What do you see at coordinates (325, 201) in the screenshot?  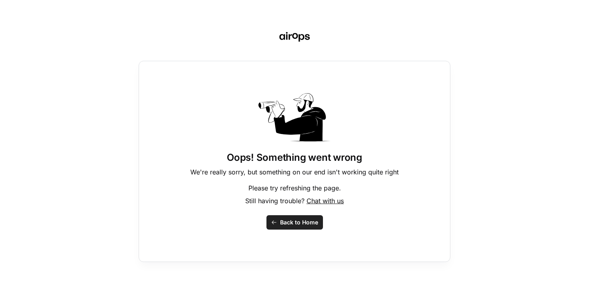 I see `span: Chat with us` at bounding box center [325, 201].